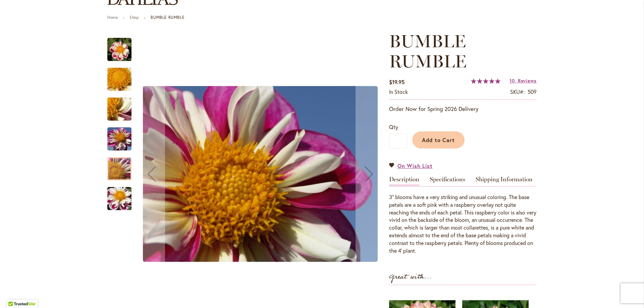 The width and height of the screenshot is (644, 308). I want to click on span: Reviews, so click(527, 80).